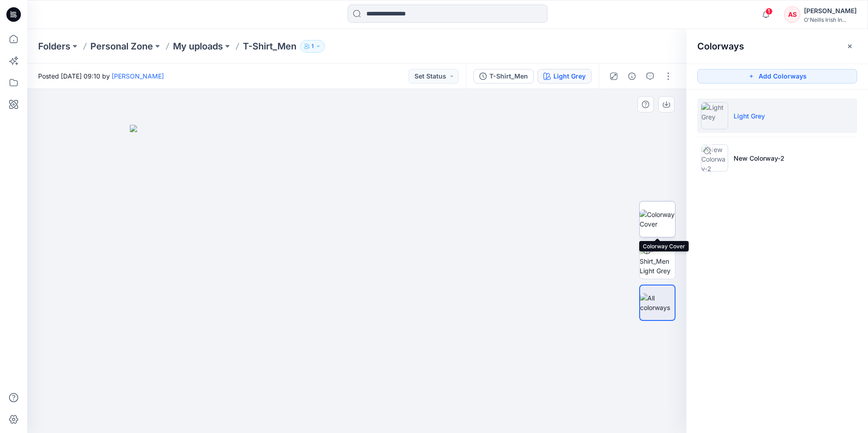 This screenshot has height=433, width=868. Describe the element at coordinates (777, 76) in the screenshot. I see `button: Add Colorways` at that location.